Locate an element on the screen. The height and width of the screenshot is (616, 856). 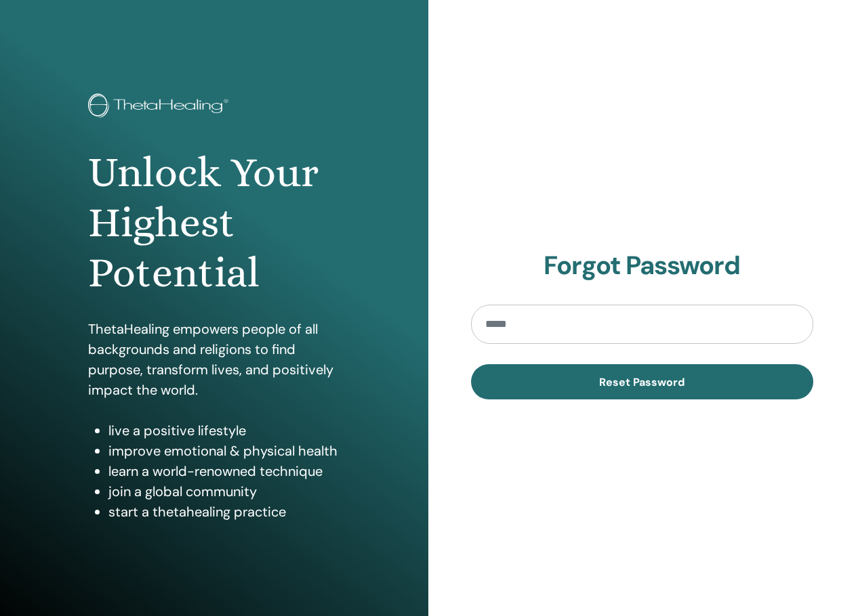
button: Reset Password is located at coordinates (642, 382).